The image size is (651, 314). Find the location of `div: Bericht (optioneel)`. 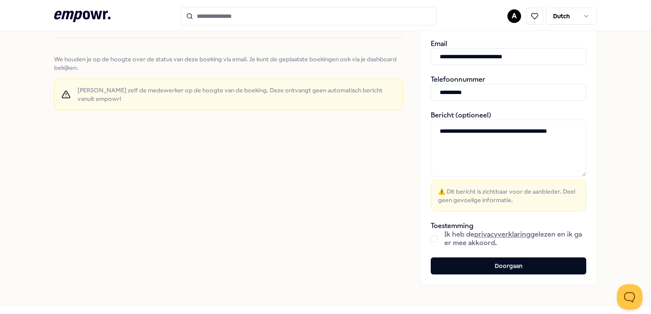

div: Bericht (optioneel) is located at coordinates (508, 161).